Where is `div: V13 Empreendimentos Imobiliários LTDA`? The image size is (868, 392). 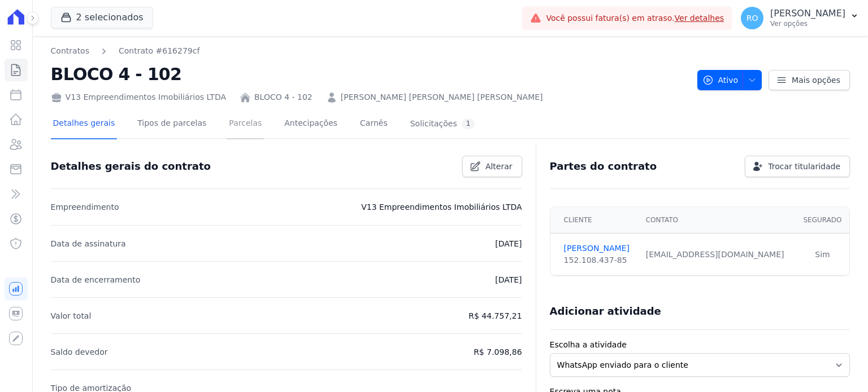
div: V13 Empreendimentos Imobiliários LTDA is located at coordinates (138, 97).